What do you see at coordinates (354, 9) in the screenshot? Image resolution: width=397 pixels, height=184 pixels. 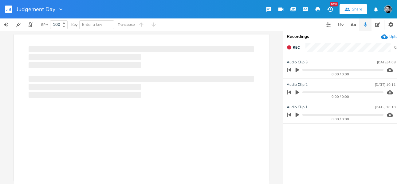 I see `button: Share` at bounding box center [354, 9].